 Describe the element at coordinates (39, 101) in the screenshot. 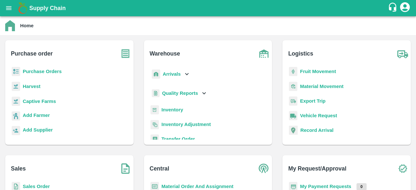

I see `b: Captive Farms` at that location.